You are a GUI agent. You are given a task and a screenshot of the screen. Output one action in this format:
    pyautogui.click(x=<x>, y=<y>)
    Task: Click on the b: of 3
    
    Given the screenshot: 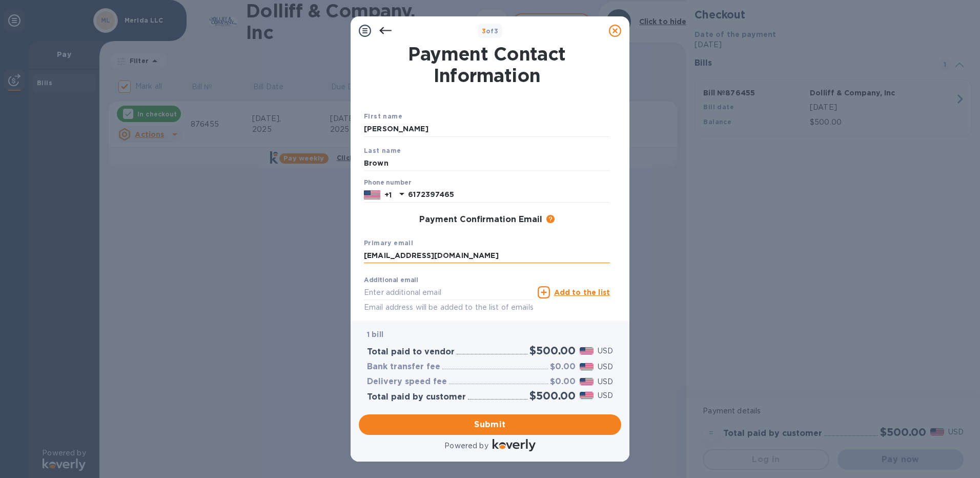 What is the action you would take?
    pyautogui.click(x=490, y=31)
    